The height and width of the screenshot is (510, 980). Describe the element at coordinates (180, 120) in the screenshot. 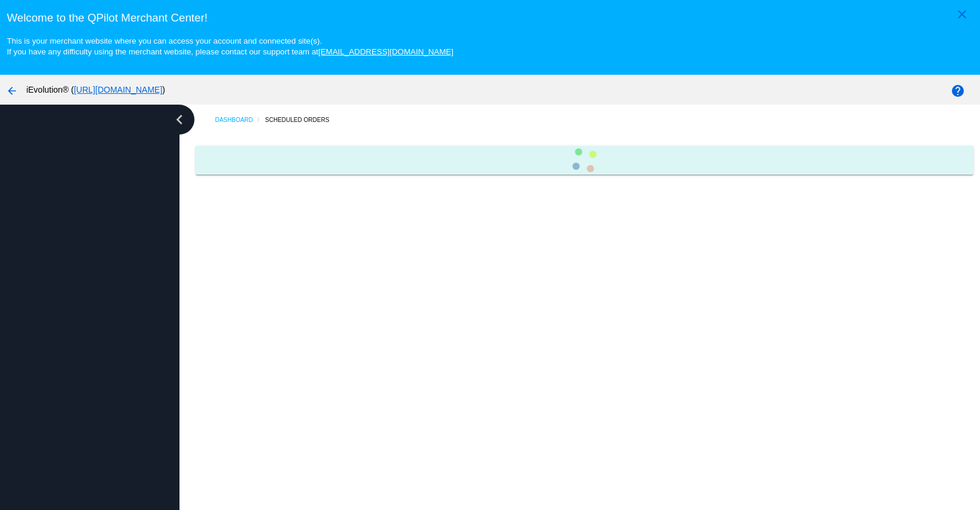

I see `i: chevron_left` at that location.